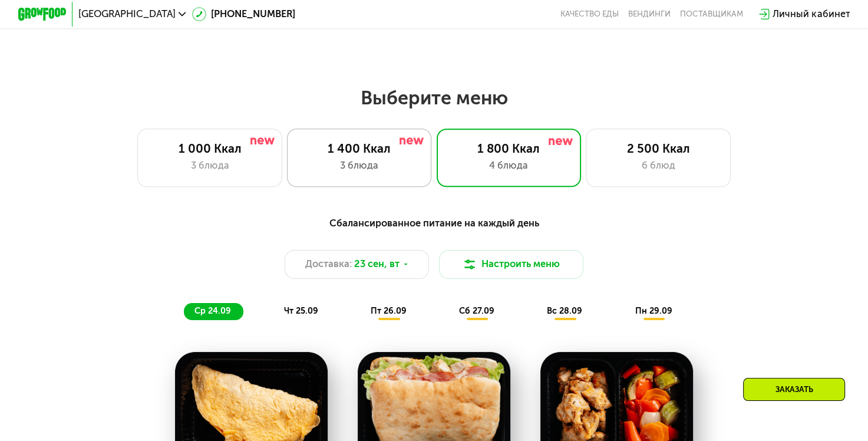 The height and width of the screenshot is (441, 868). Describe the element at coordinates (509, 148) in the screenshot. I see `div: 1 800 Ккал` at that location.